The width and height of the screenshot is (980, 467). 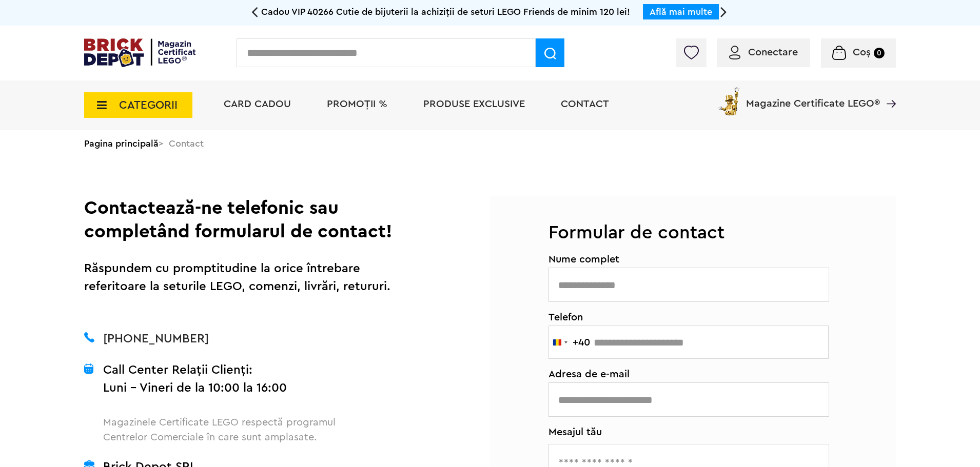 What do you see at coordinates (474, 104) in the screenshot?
I see `span: Produse exclusive` at bounding box center [474, 104].